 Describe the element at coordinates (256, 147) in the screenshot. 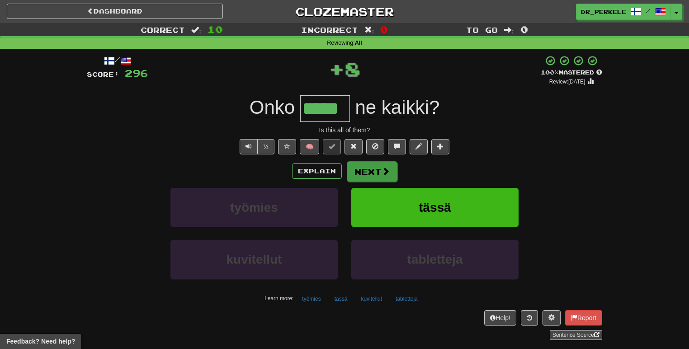

I see `div: Text-to-speech controls` at that location.